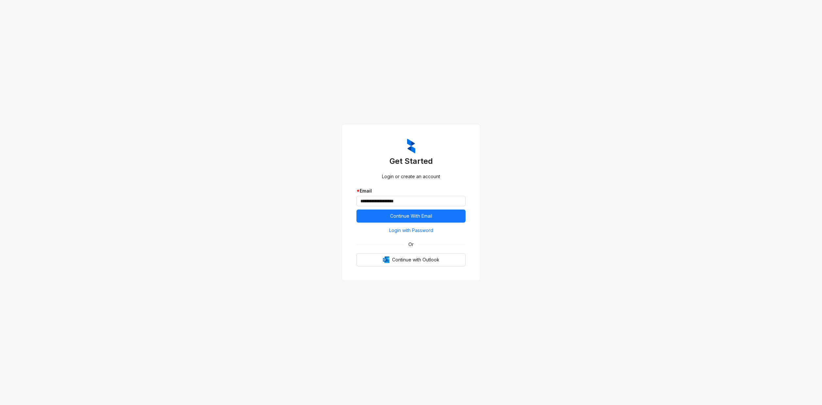 This screenshot has height=405, width=822. Describe the element at coordinates (411, 161) in the screenshot. I see `h3: Get Started` at that location.